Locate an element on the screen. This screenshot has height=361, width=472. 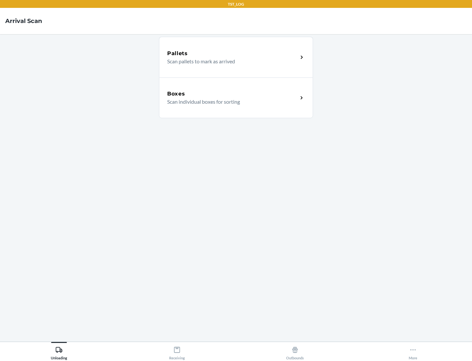
p: TST_LOG is located at coordinates (236, 4).